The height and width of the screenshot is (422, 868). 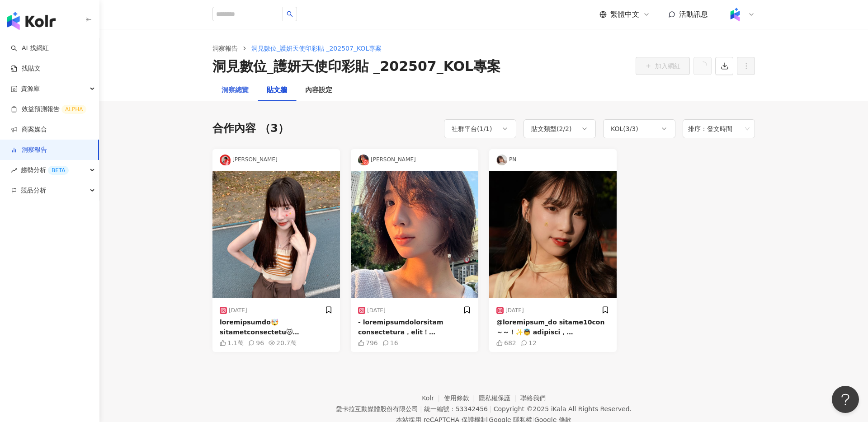 What do you see at coordinates (719, 129) in the screenshot?
I see `span: 排序：發文時間` at bounding box center [719, 129].